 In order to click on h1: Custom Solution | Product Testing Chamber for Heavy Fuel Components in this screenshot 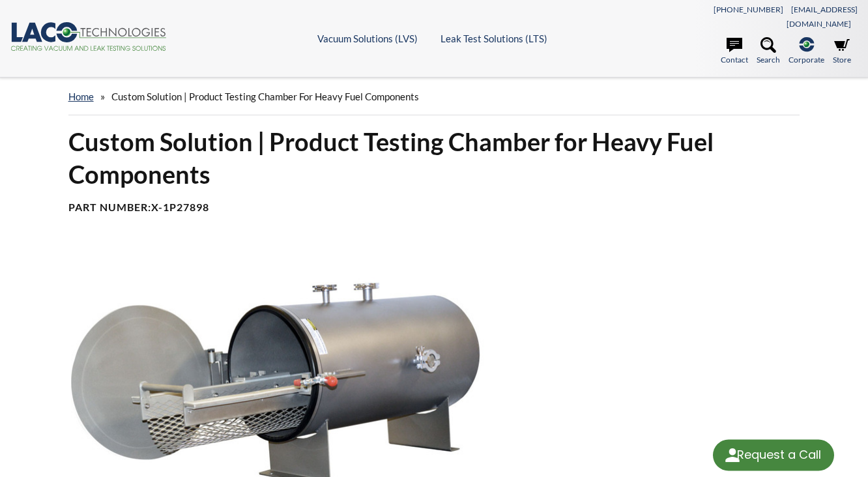, I will do `click(434, 158)`.